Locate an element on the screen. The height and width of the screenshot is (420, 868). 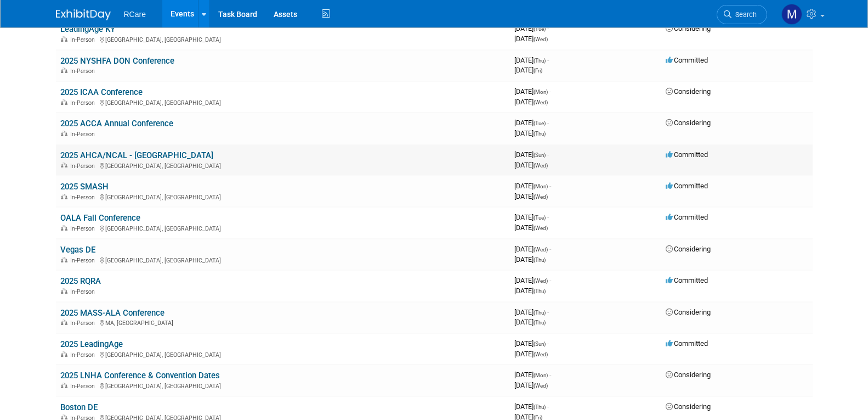
a: 2025 NYSHFA DON Conference is located at coordinates (118, 61).